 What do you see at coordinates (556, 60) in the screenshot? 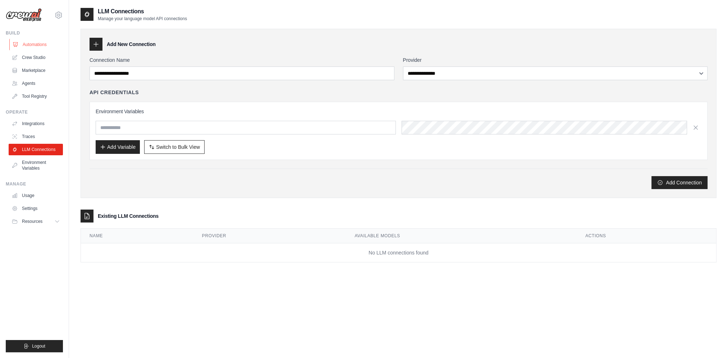
I see `label: Provider` at bounding box center [556, 60].